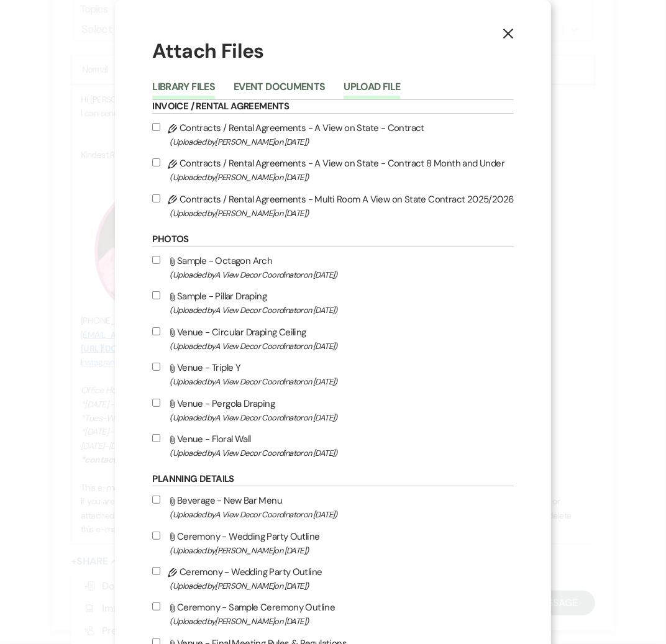 This screenshot has height=644, width=666. What do you see at coordinates (279, 91) in the screenshot?
I see `button: Event Documents` at bounding box center [279, 91].